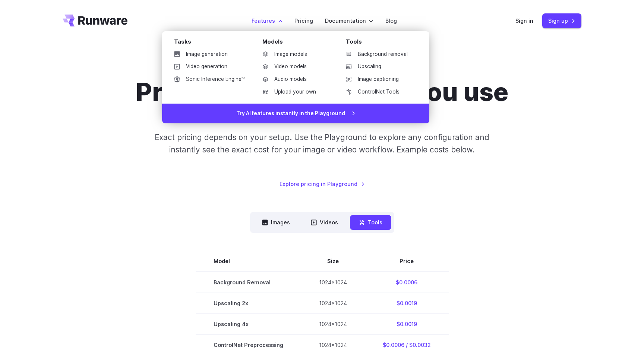  Describe the element at coordinates (370, 222) in the screenshot. I see `button: Tools` at that location.